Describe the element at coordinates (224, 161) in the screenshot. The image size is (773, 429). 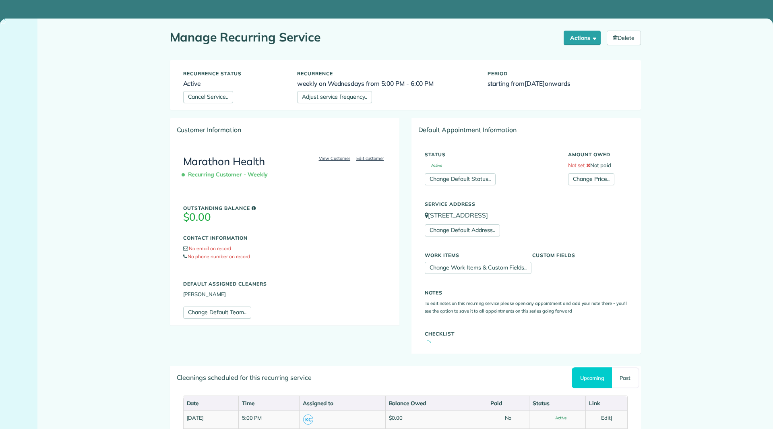
I see `a: Marathon Health` at that location.